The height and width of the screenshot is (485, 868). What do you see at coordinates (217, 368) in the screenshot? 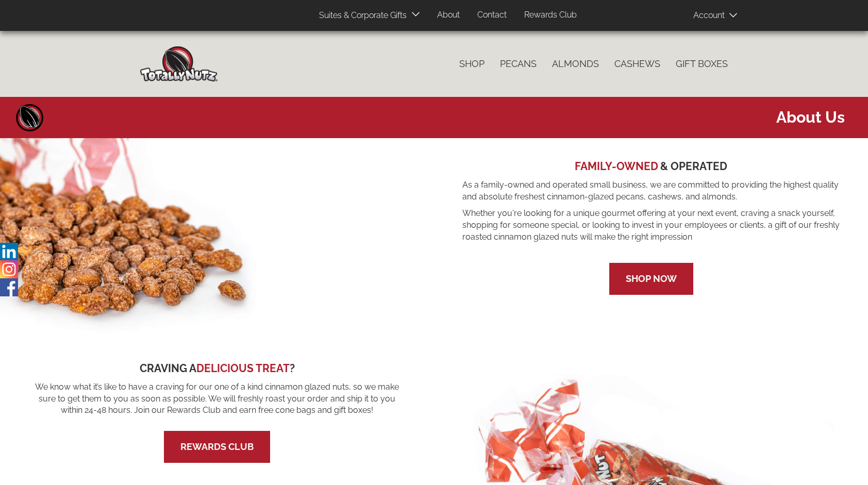
I see `span: CRAVING A ?` at bounding box center [217, 368].